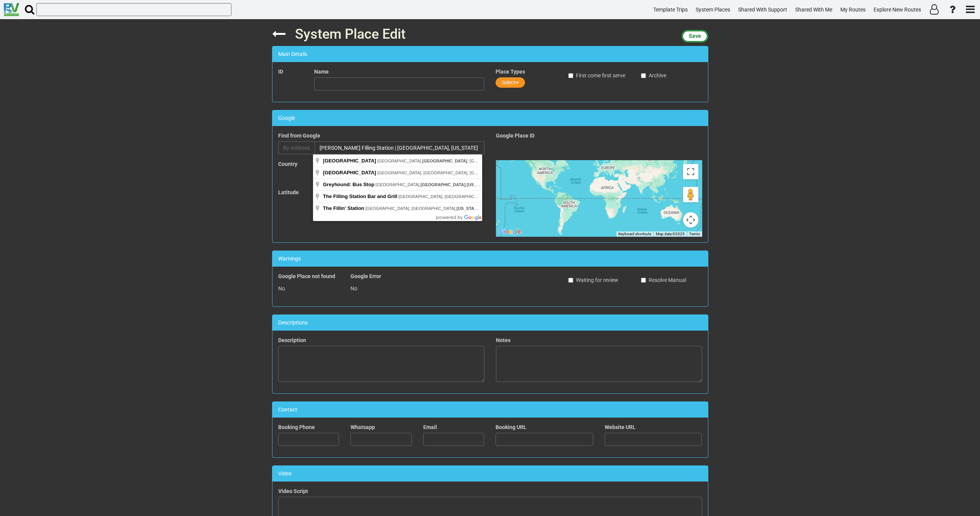 The width and height of the screenshot is (980, 516). I want to click on a: System Places, so click(713, 10).